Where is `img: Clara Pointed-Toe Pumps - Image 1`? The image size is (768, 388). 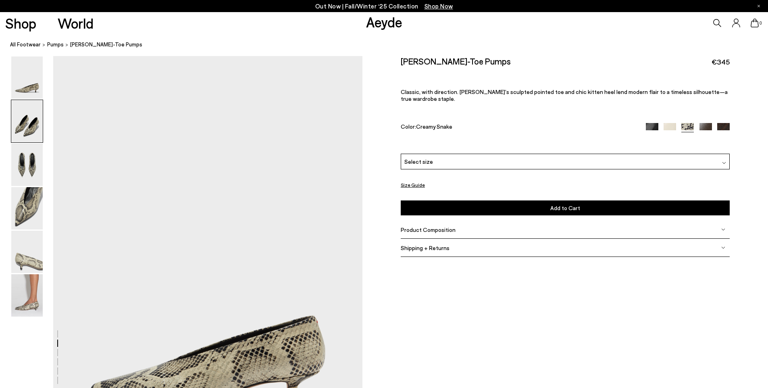
img: Clara Pointed-Toe Pumps - Image 1 is located at coordinates (27, 77).